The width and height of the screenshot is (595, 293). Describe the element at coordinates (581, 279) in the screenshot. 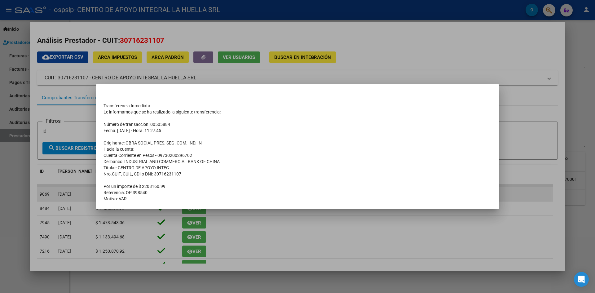

I see `div: Open Intercom Messenger` at that location.